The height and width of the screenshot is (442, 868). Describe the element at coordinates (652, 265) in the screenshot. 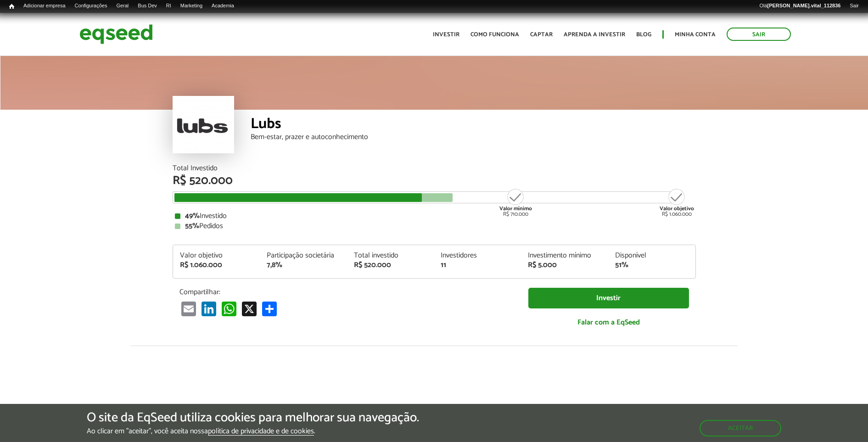

I see `div: 51%` at that location.